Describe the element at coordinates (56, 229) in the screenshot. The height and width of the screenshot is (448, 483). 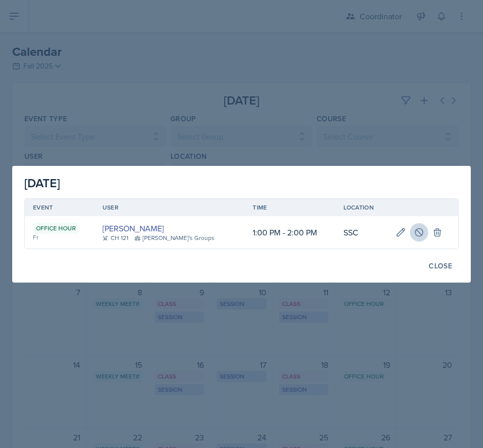
I see `div: Office Hour` at that location.